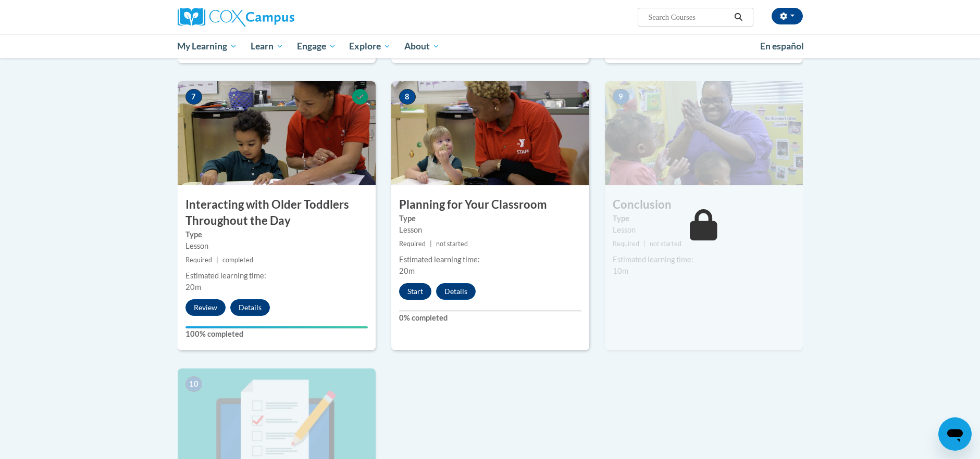  I want to click on a: Cox Campus, so click(276, 17).